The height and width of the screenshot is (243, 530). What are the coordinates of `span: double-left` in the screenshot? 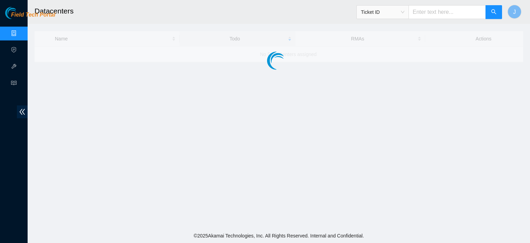 It's located at (22, 111).